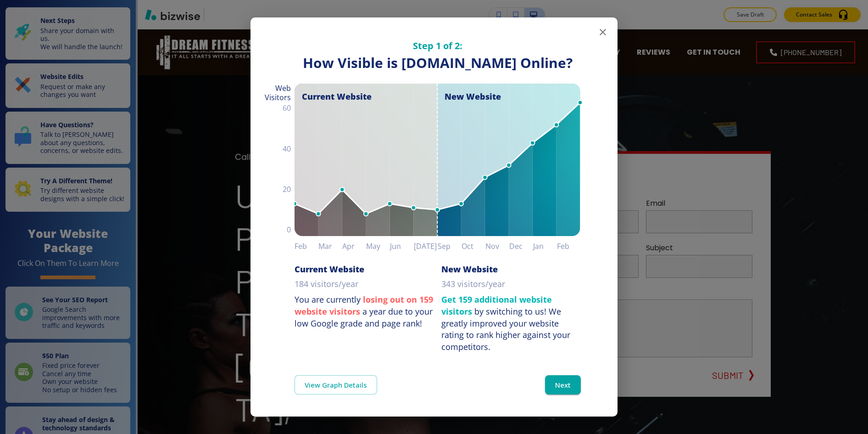 The width and height of the screenshot is (868, 434). Describe the element at coordinates (450, 246) in the screenshot. I see `h6: Sep` at that location.